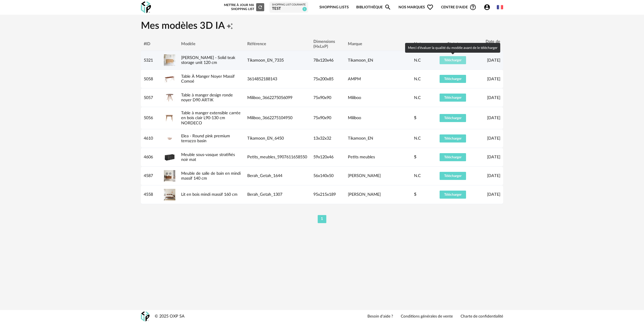 The height and width of the screenshot is (323, 644). I want to click on div: Mettre à jour ma Shopping List, so click(243, 7).